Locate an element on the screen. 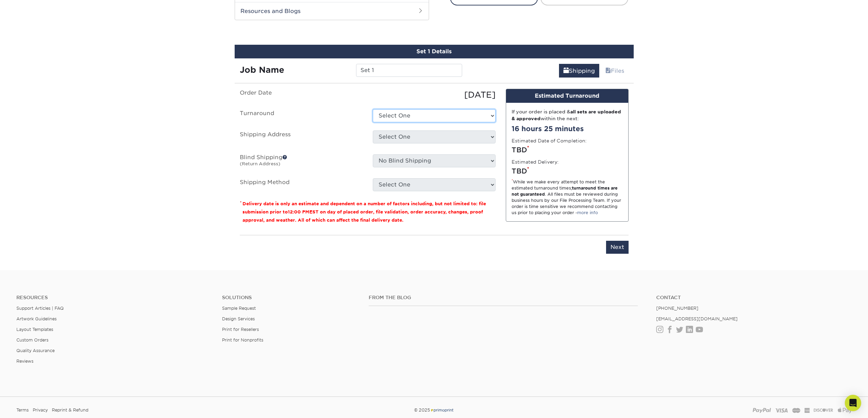  a: Sample Request is located at coordinates (239, 308).